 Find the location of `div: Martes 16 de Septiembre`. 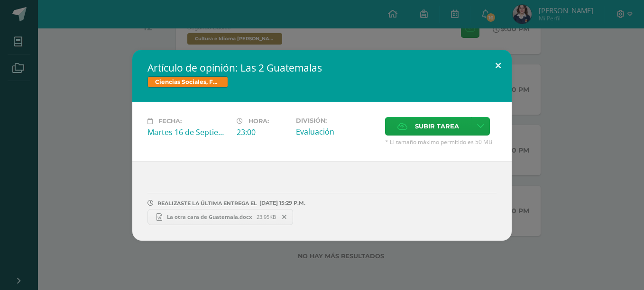

div: Martes 16 de Septiembre is located at coordinates (188, 132).